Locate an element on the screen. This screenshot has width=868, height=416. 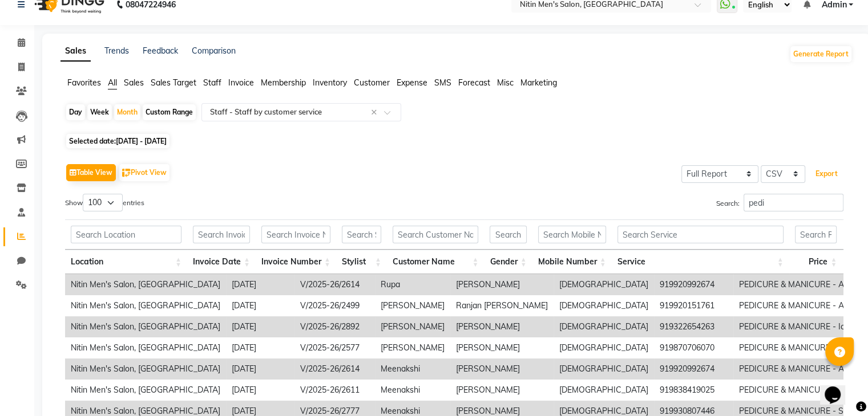
input: Search Service is located at coordinates (700, 234).